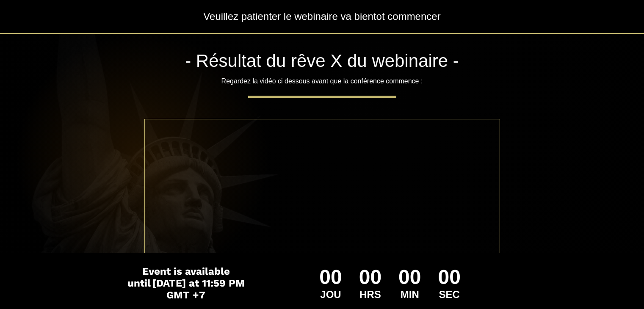 The width and height of the screenshot is (644, 309). I want to click on h2: Veuillez patienter le webinaire va bientot commencer, so click(322, 16).